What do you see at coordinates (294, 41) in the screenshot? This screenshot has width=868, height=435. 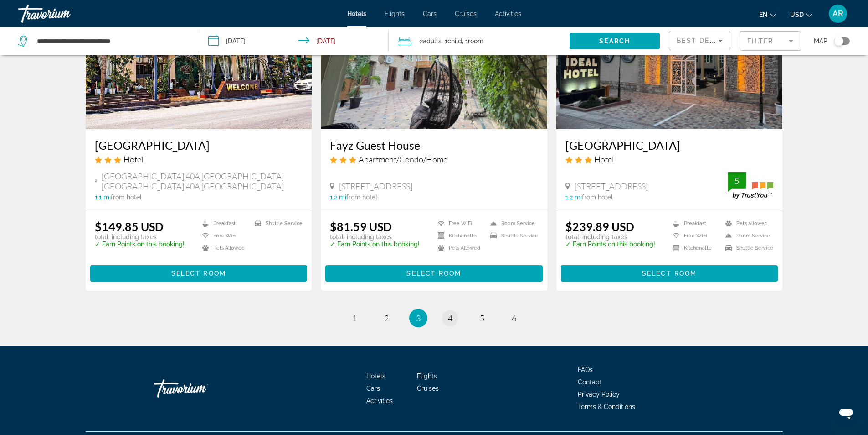 I see `button: Check-in date: Mar 20, 2026 Check-out date: Mar 22, 2026` at bounding box center [294, 41].